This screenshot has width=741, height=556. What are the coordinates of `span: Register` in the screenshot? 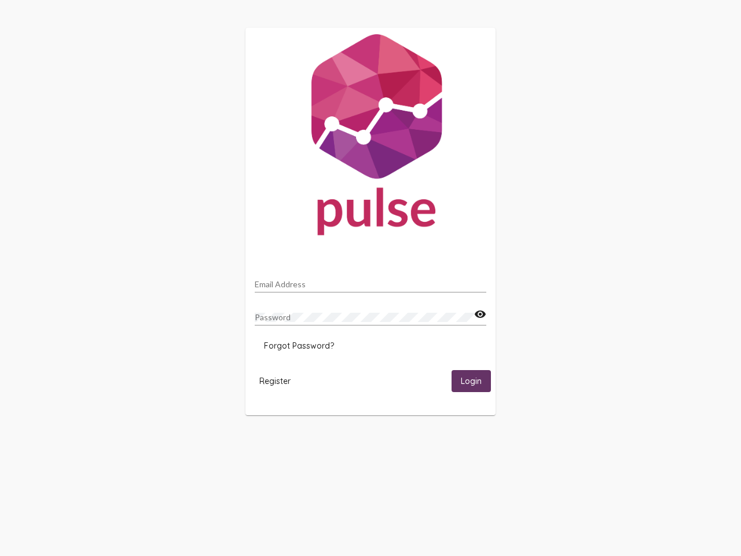 It's located at (275, 381).